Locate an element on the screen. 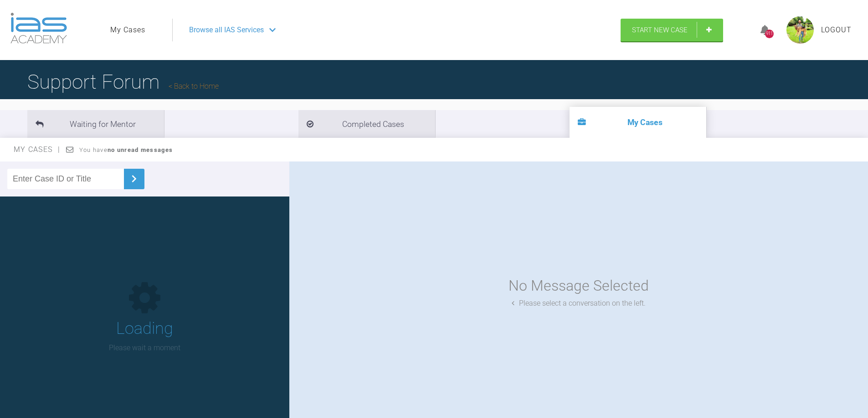  li: Completed Cases is located at coordinates (367, 124).